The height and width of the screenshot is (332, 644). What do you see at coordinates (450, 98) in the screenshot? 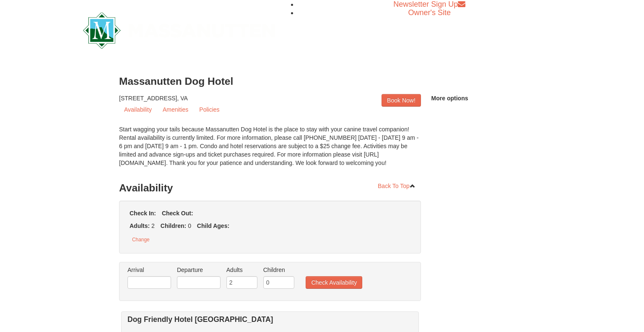
I see `span: More options` at bounding box center [450, 98].